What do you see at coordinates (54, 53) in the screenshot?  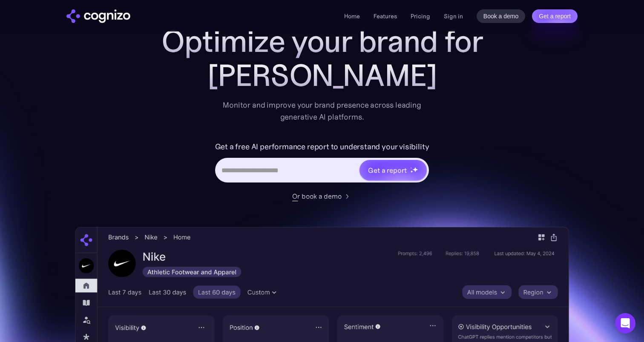 I see `div: Domain Overview` at bounding box center [54, 53].